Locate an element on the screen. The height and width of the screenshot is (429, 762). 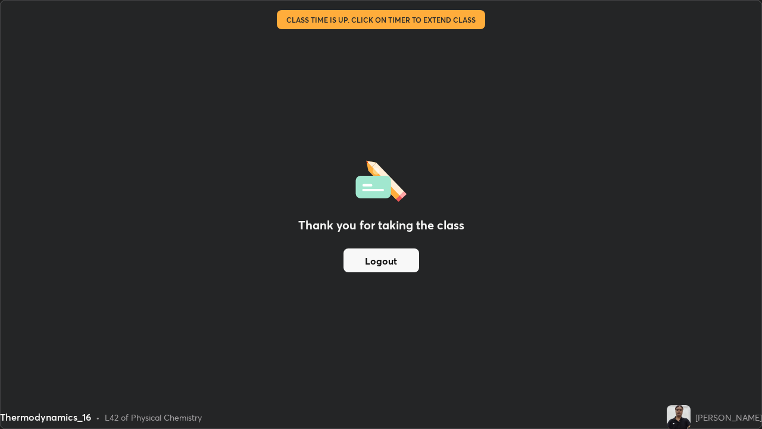
div: L42 of Physical Chemistry is located at coordinates (153, 417).